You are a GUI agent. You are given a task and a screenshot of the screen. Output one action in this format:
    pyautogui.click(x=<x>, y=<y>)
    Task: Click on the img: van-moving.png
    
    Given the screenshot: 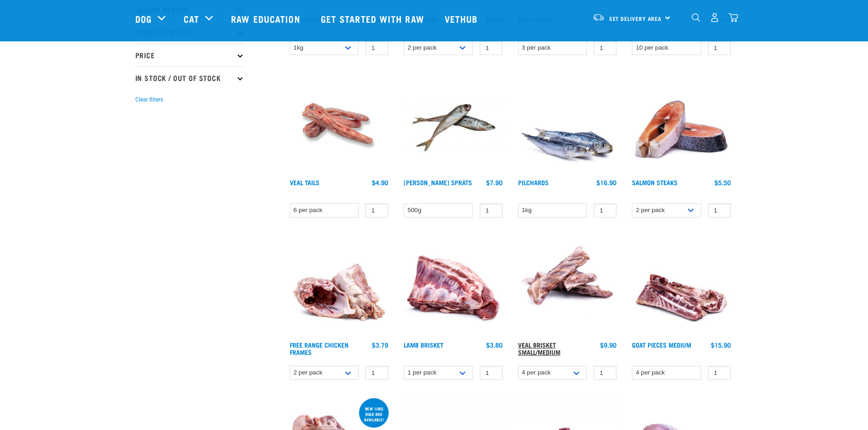 What is the action you would take?
    pyautogui.click(x=598, y=18)
    